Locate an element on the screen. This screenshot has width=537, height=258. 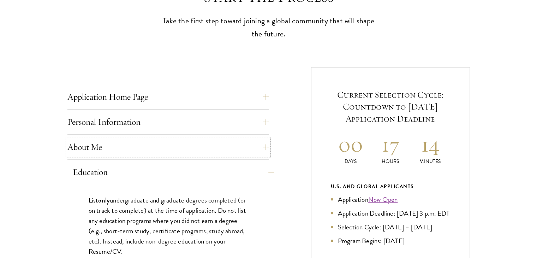
p: Take the first step toward joining a global community that will shape the future. is located at coordinates (269, 28).